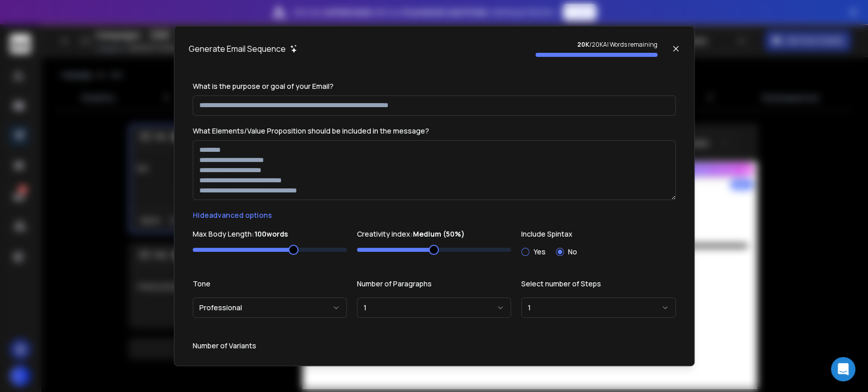 The width and height of the screenshot is (868, 392). Describe the element at coordinates (269, 284) in the screenshot. I see `label: Tone` at that location.